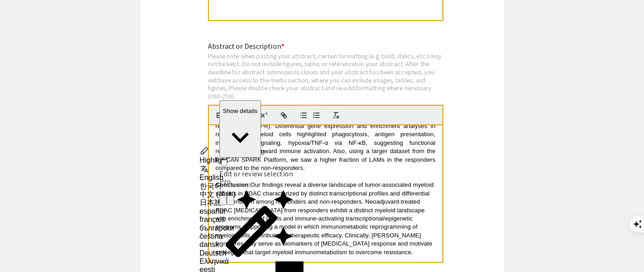 This screenshot has height=272, width=644. I want to click on div: čeština, so click(257, 236).